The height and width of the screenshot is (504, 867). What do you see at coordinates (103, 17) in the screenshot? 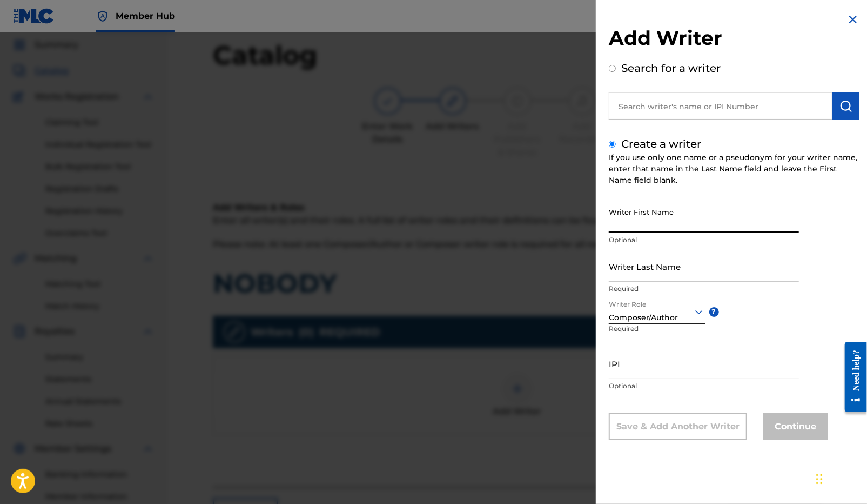
I see `img: Top Rightsholder` at bounding box center [103, 17].